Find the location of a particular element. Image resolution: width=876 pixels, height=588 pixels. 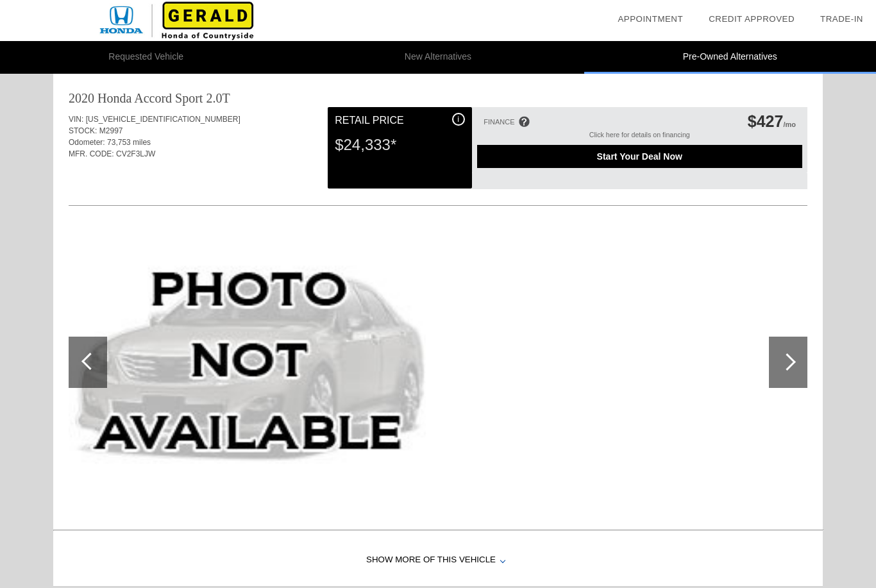

span: 73,753 miles is located at coordinates (129, 142).